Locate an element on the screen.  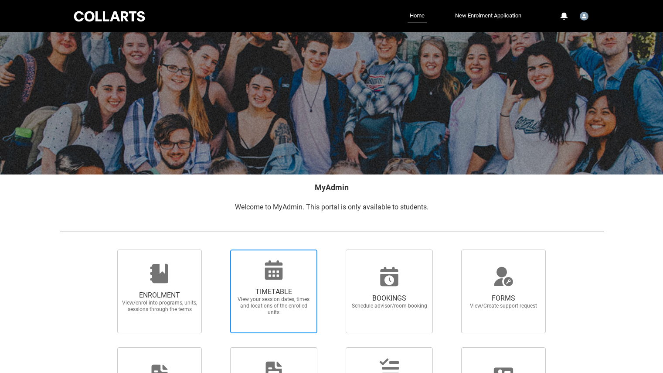
span: BOOKINGS is located at coordinates (389, 298).